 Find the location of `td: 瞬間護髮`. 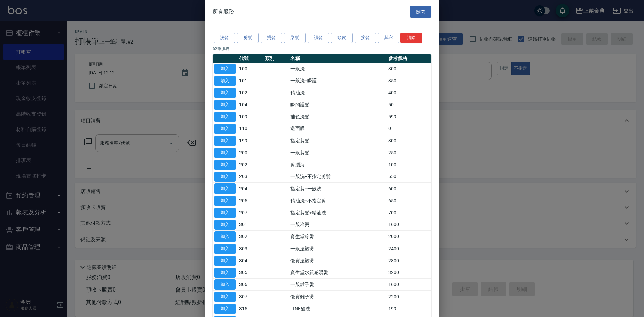

td: 瞬間護髮 is located at coordinates (338, 105).